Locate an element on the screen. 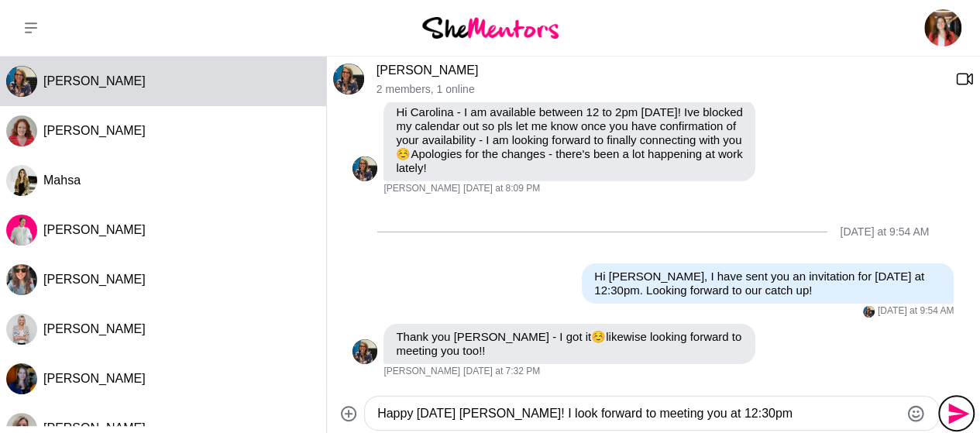 The width and height of the screenshot is (980, 433). a: Carolina Portugal is located at coordinates (943, 28).